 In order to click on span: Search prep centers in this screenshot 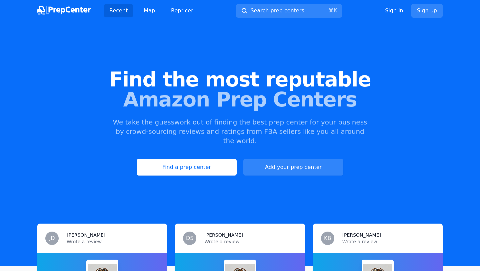, I will do `click(277, 11)`.